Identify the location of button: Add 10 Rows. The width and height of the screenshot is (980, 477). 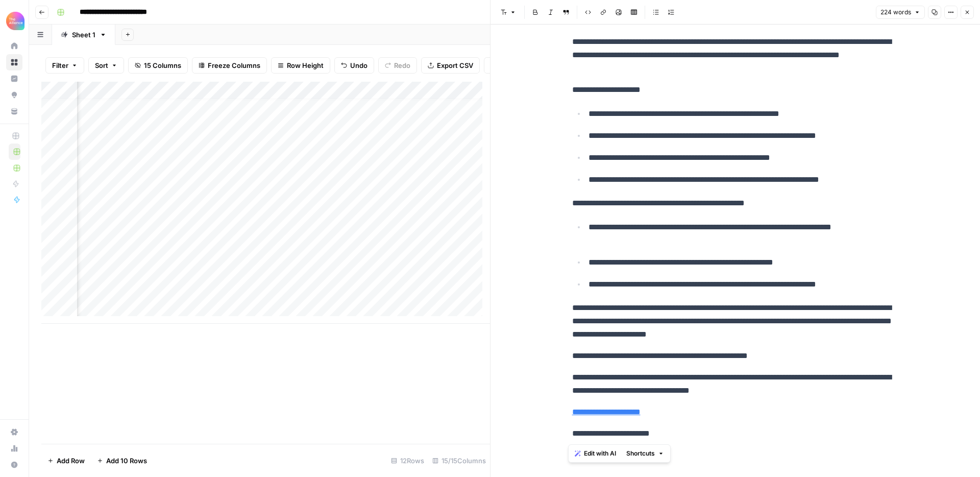
(122, 461).